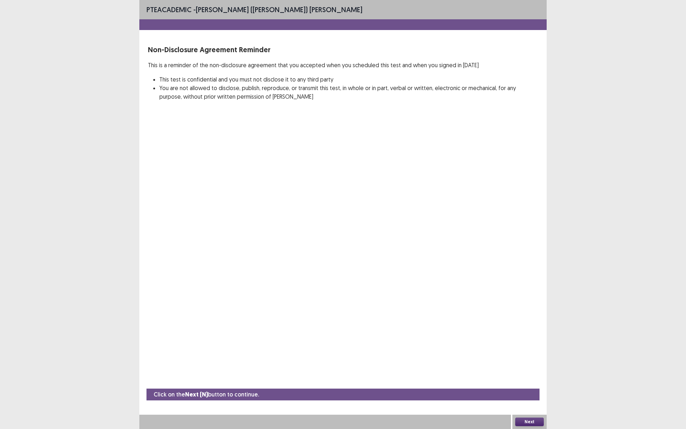  I want to click on span: PTE academic, so click(169, 9).